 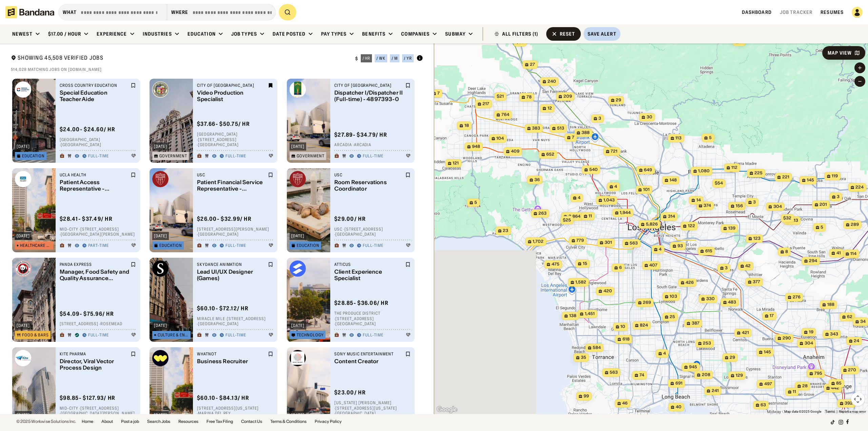 What do you see at coordinates (585, 263) in the screenshot?
I see `span: 15` at bounding box center [585, 263].